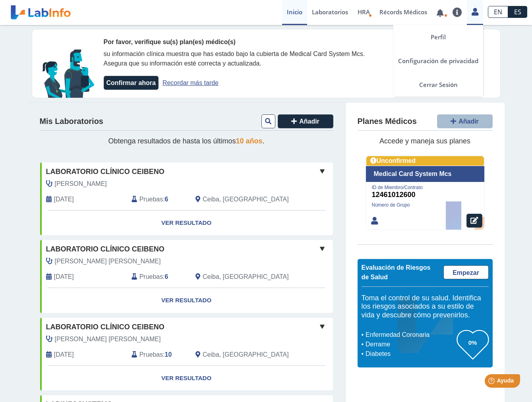 This screenshot has height=402, width=532. Describe the element at coordinates (64, 199) in the screenshot. I see `span: 2022-11-22` at that location.